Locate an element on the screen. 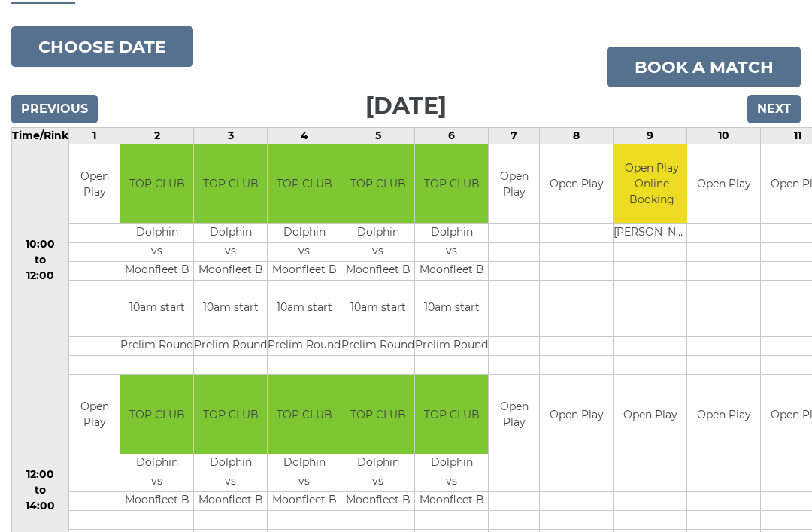 The height and width of the screenshot is (532, 812). td: 10:00 to 12:00 is located at coordinates (40, 260).